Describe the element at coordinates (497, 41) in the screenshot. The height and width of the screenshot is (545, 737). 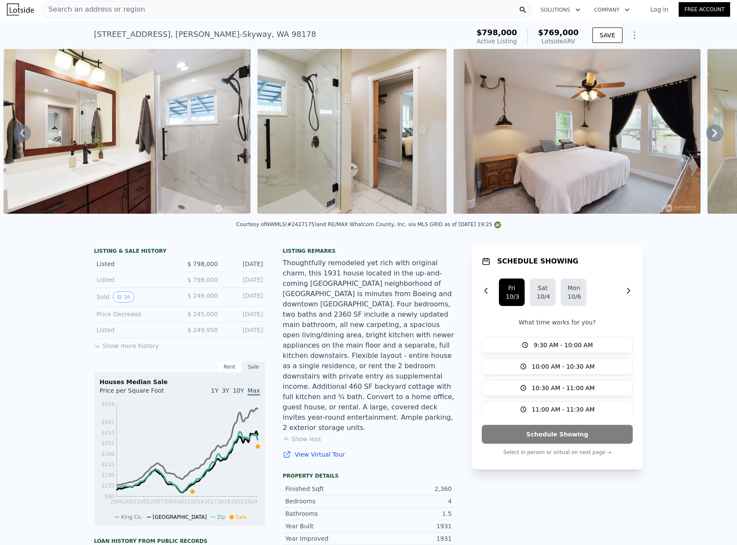
I see `span: Active Listing` at that location.